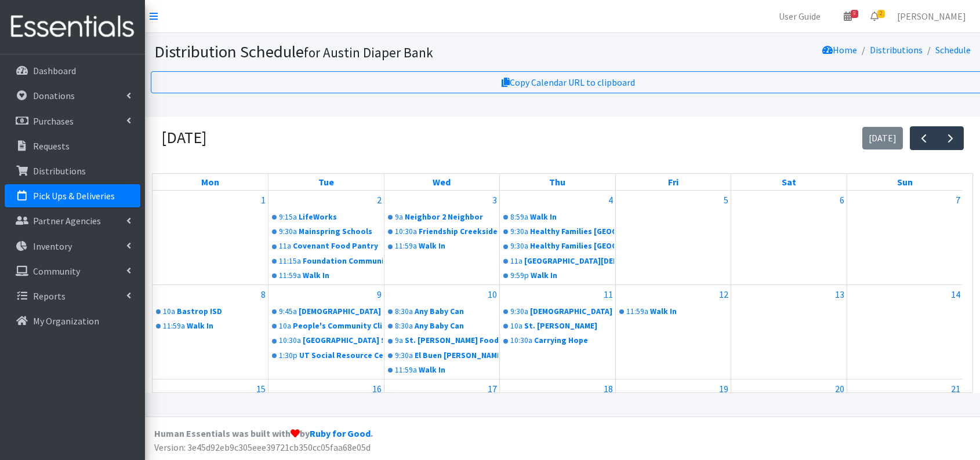 This screenshot has width=980, height=460. I want to click on td: September 7, 2025, so click(904, 238).